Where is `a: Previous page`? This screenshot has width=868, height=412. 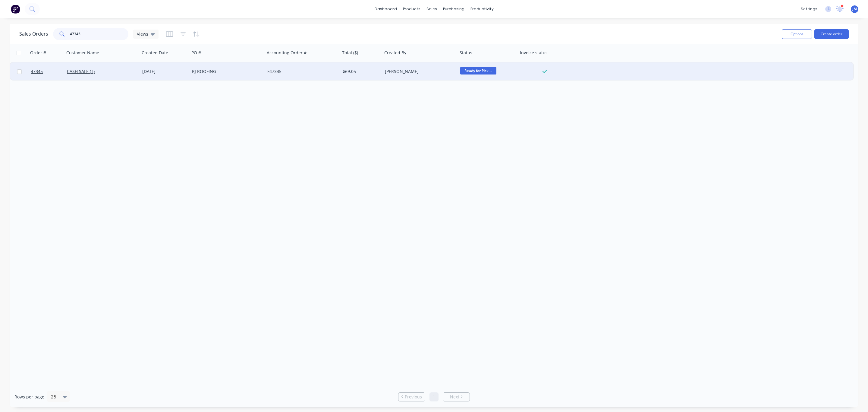 a: Previous page is located at coordinates (412, 397).